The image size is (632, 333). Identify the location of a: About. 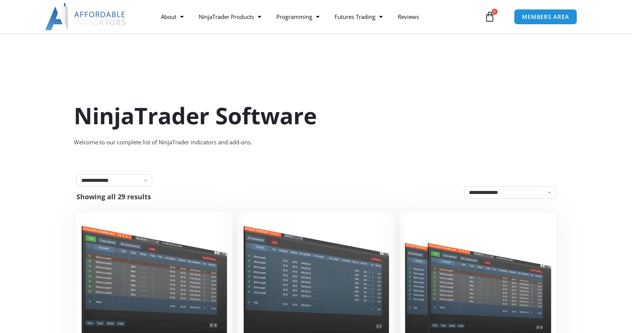
(172, 17).